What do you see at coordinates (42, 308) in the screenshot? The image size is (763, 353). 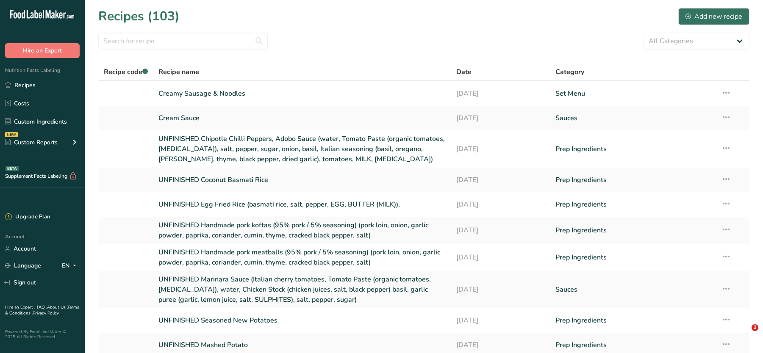 I see `a: FAQ .` at bounding box center [42, 308].